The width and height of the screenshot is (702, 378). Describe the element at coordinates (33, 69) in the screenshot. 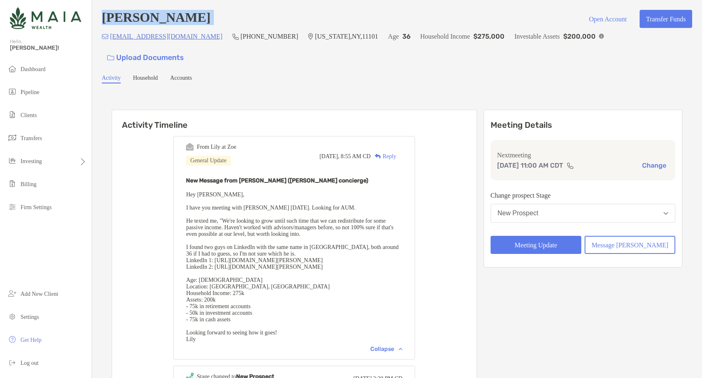

I see `span: Dashboard` at that location.